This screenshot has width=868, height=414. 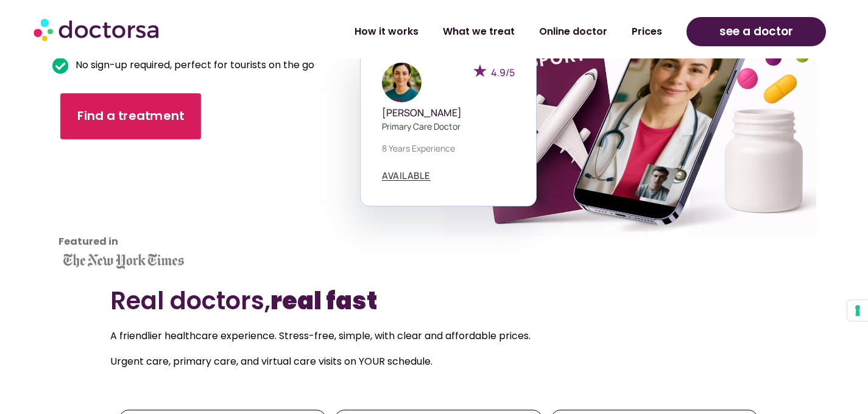 I want to click on p: Urgent care, primary care, and virtual care visits on YOUR schedule., so click(x=434, y=362).